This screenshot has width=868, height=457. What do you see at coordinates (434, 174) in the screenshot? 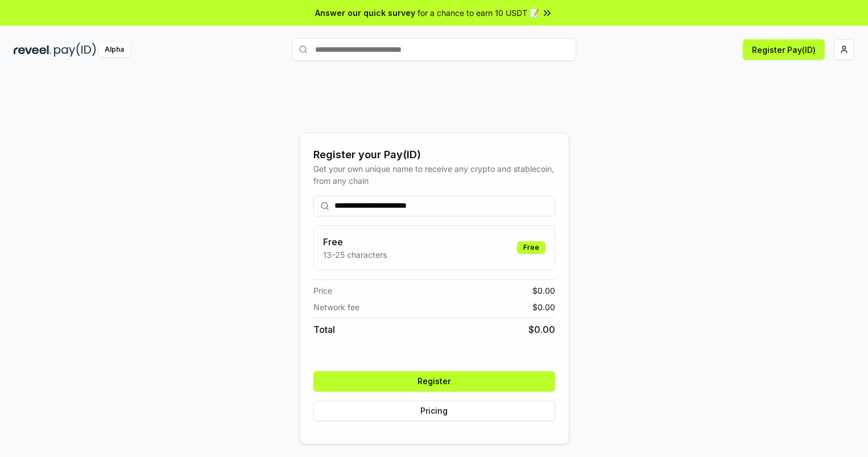
I see `div: Get your own unique name to receive any crypto and stablecoin, from any chain` at bounding box center [434, 174].